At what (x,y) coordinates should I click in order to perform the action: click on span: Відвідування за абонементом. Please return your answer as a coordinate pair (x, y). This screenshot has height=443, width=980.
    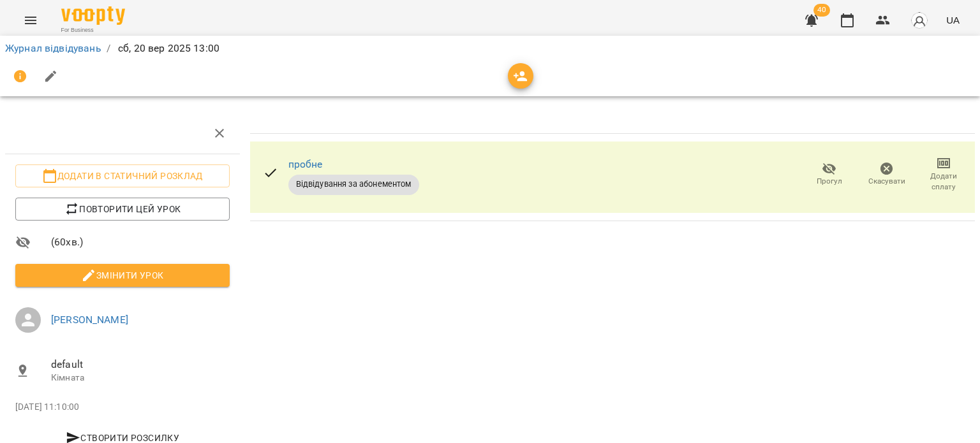
    Looking at the image, I should click on (353, 184).